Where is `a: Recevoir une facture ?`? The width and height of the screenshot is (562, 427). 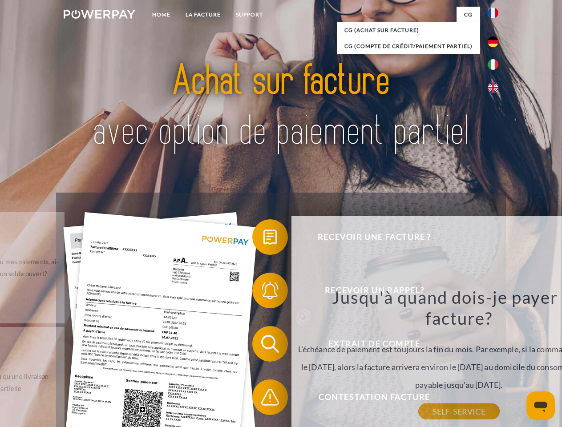
a: Recevoir une facture ? is located at coordinates (368, 237).